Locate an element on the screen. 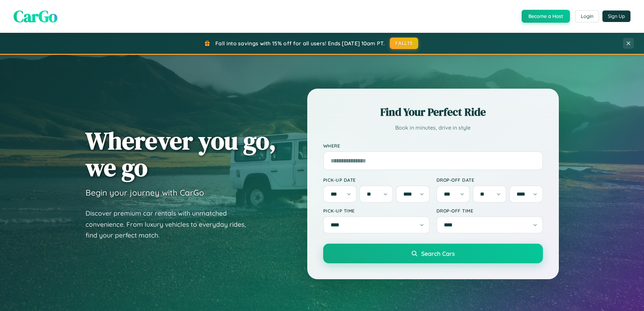  span: CarGo is located at coordinates (36, 17).